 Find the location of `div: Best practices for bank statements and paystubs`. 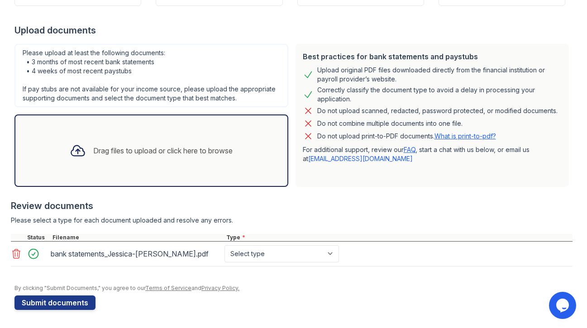

div: Best practices for bank statements and paystubs is located at coordinates (433, 57).